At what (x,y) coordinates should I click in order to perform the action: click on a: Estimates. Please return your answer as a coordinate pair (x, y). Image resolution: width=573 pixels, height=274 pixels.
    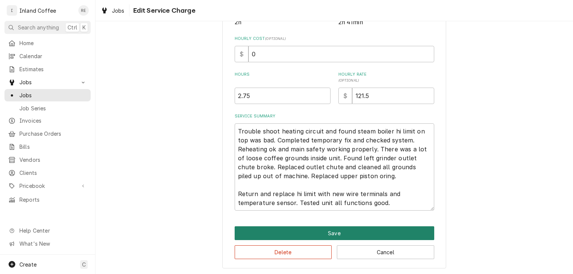
    Looking at the image, I should click on (47, 69).